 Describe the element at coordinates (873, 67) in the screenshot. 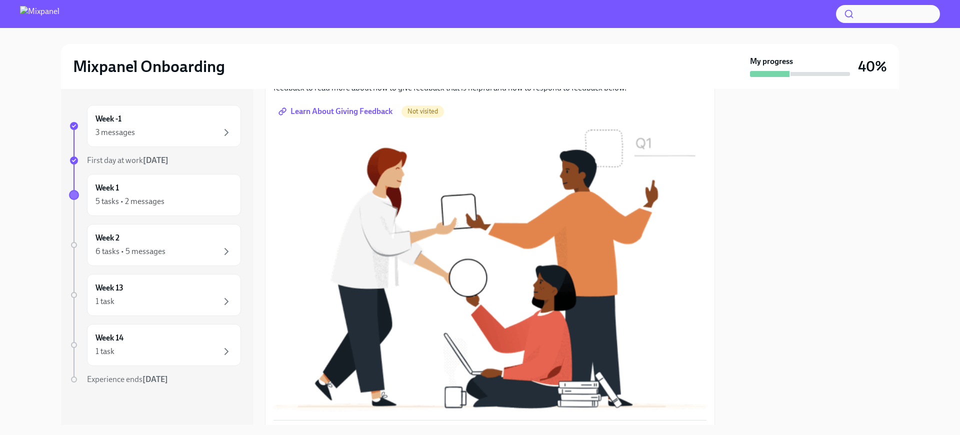

I see `h3: 40%` at that location.